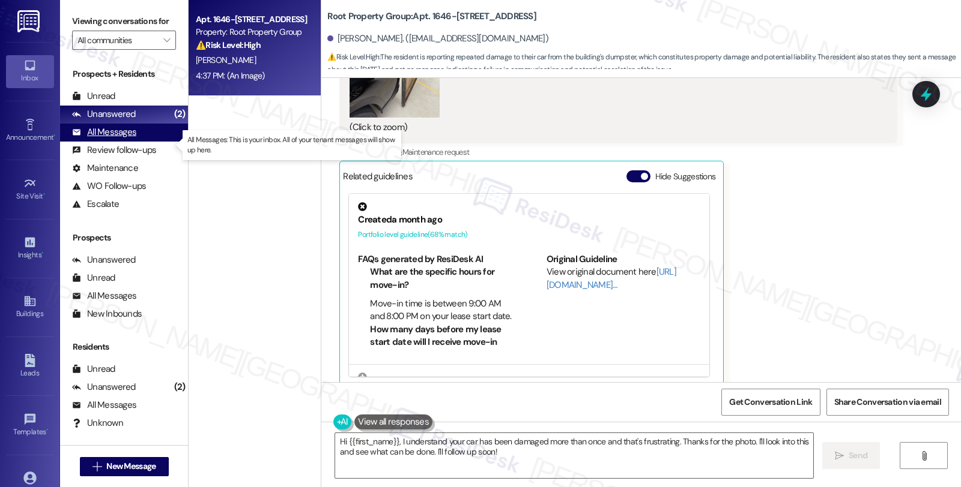 Image resolution: width=961 pixels, height=487 pixels. Describe the element at coordinates (124, 347) in the screenshot. I see `div: Residents` at that location.